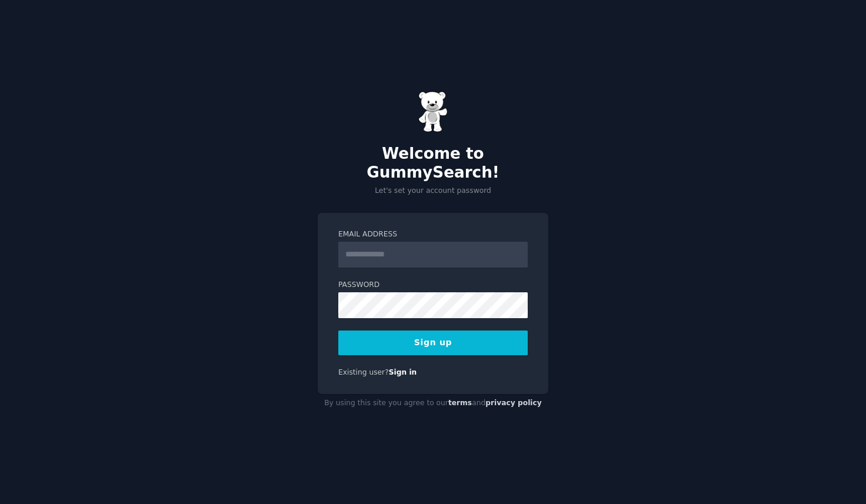  What do you see at coordinates (364, 372) in the screenshot?
I see `span: Existing user?` at bounding box center [364, 372].